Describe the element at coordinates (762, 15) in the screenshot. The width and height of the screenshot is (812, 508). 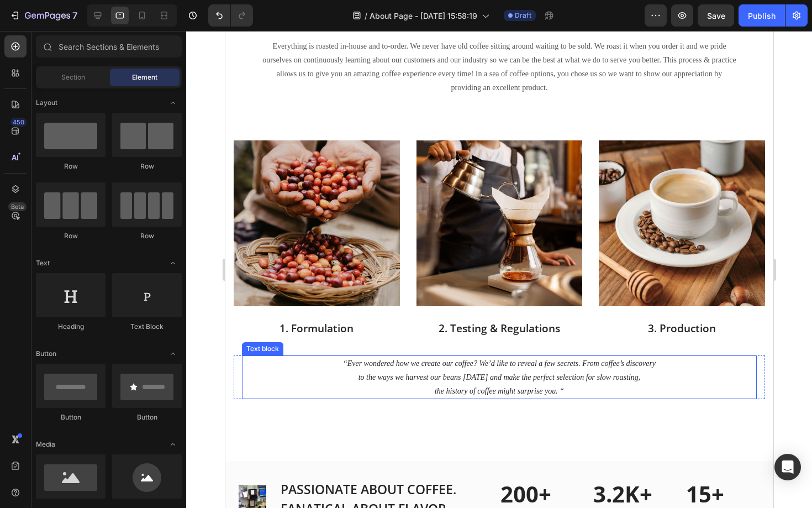
I see `div: Publish` at that location.